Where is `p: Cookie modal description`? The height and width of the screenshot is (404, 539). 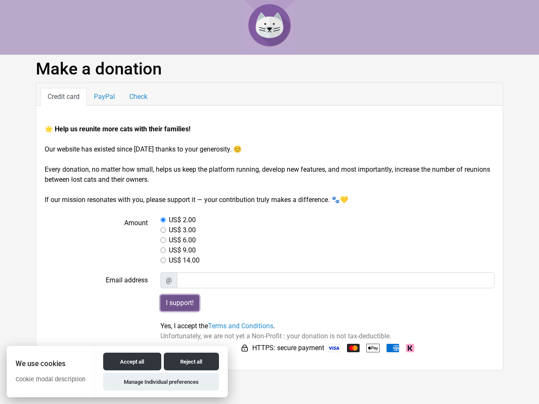
p: Cookie modal description is located at coordinates (51, 383).